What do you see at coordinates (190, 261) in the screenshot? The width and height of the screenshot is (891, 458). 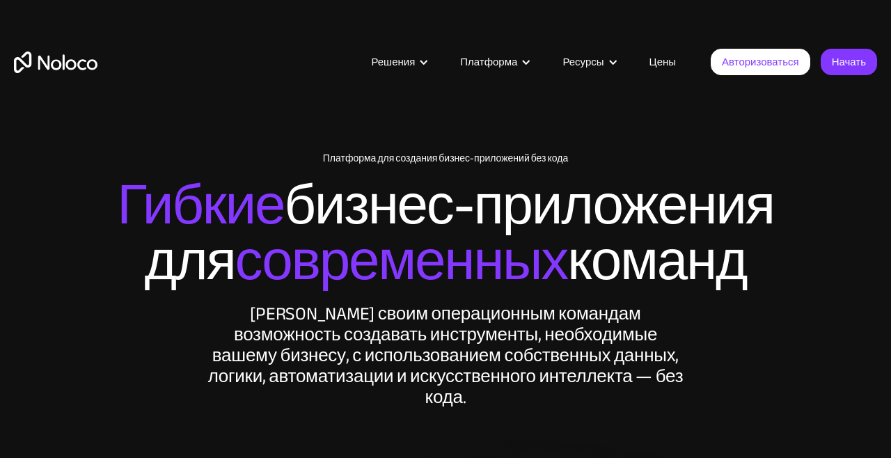 I see `font: для` at bounding box center [190, 261].